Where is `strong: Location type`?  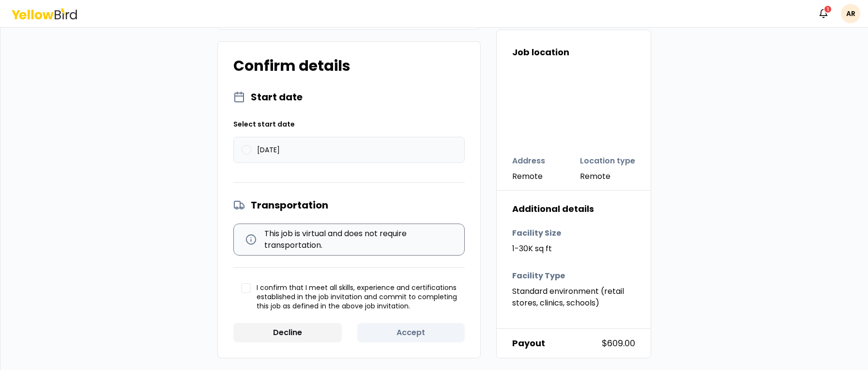
strong: Location type is located at coordinates (608, 161).